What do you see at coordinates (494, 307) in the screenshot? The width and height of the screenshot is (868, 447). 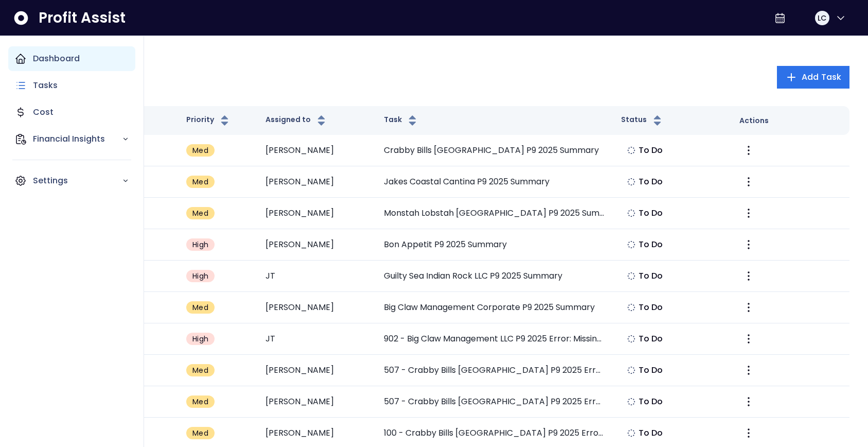 I see `td: Big Claw Management Corporate P9 2025 Summary` at bounding box center [494, 307].